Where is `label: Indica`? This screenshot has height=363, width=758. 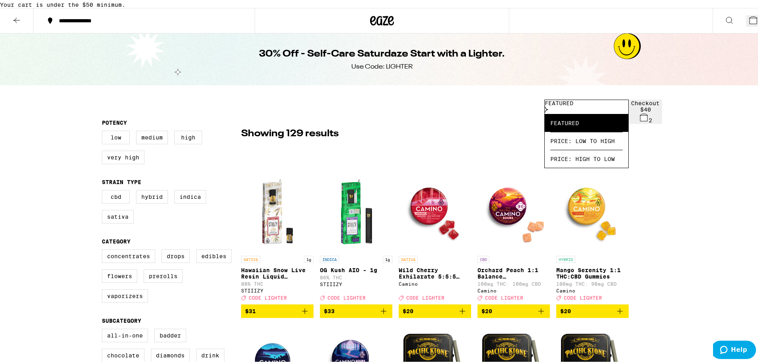 label: Indica is located at coordinates (190, 195).